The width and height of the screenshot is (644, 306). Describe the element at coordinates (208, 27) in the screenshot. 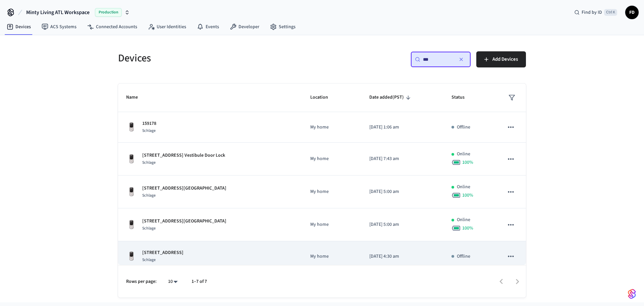

I see `a: Events` at that location.